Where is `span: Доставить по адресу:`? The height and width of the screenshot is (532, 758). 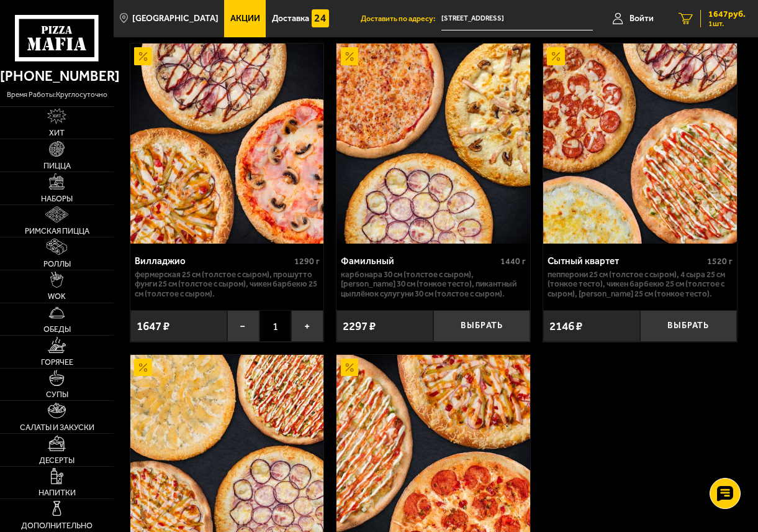
span: Доставить по адресу: is located at coordinates (401, 19).